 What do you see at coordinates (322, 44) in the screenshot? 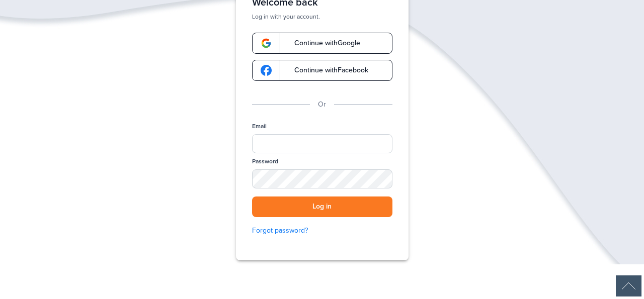
I see `a: google-logoContinue withGoogle` at bounding box center [322, 44].